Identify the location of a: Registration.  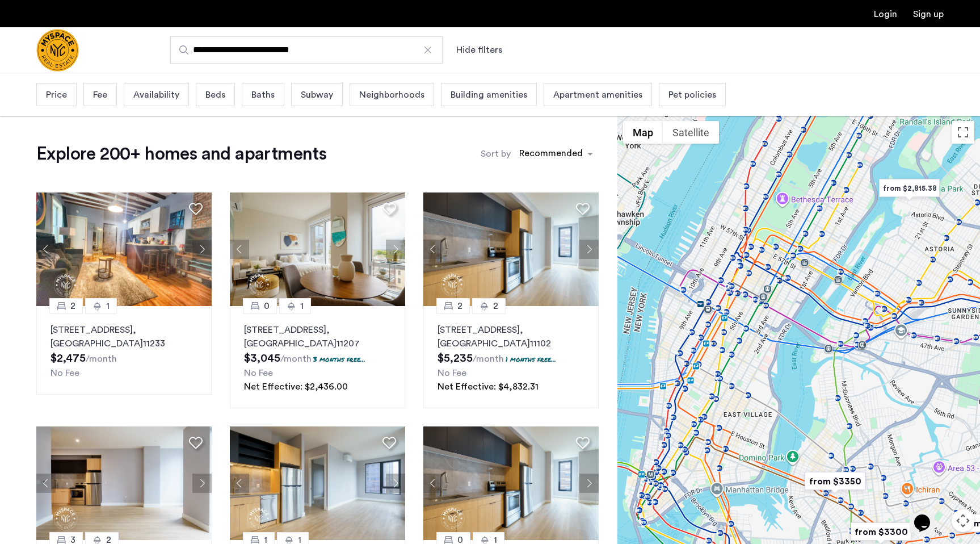
(928, 14).